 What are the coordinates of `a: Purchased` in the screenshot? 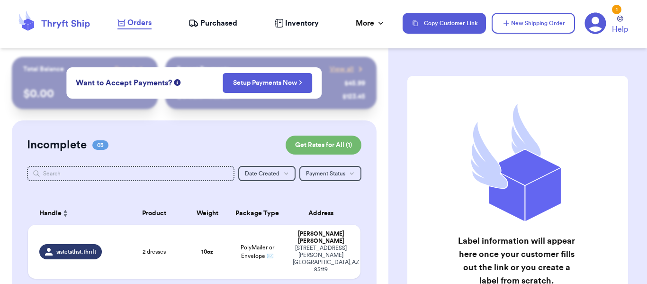 It's located at (213, 23).